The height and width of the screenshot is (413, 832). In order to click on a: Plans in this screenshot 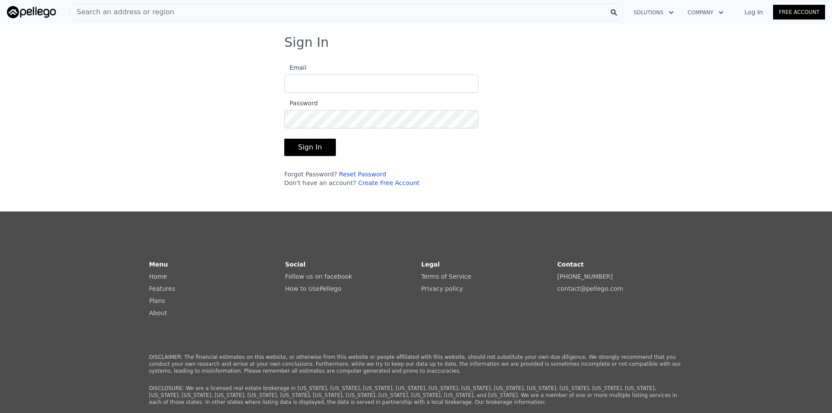, I will do `click(157, 301)`.